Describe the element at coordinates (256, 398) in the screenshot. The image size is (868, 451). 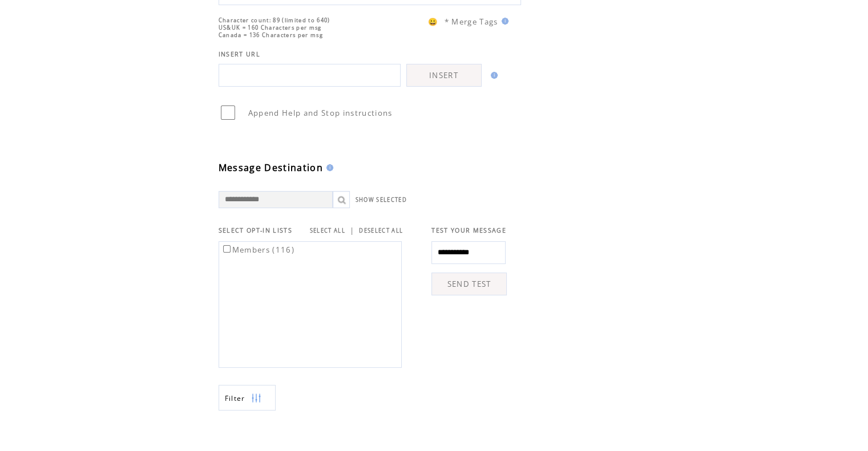
I see `img: filters.png` at that location.